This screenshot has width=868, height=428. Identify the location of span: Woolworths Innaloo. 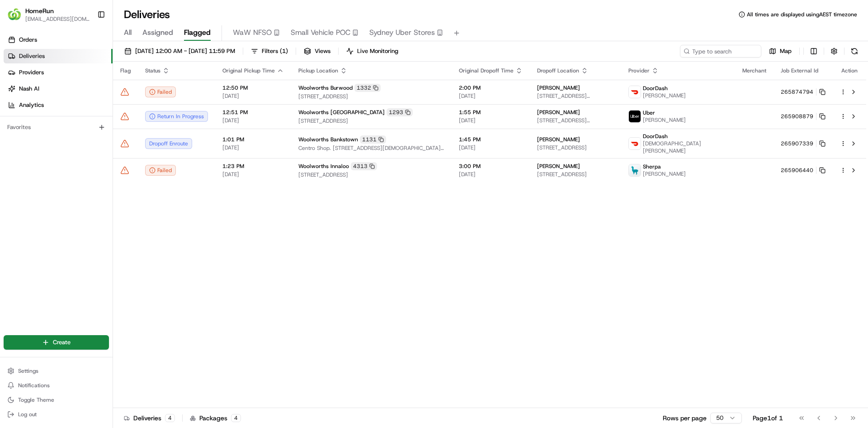
(323, 166).